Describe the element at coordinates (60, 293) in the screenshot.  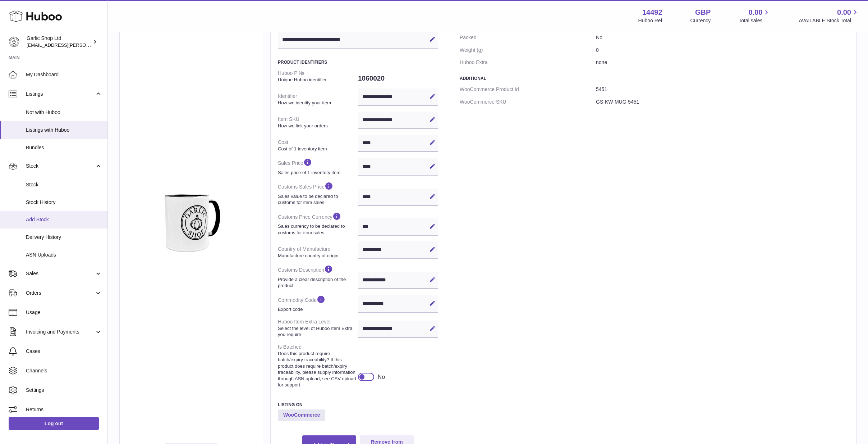
I see `span: Orders` at that location.